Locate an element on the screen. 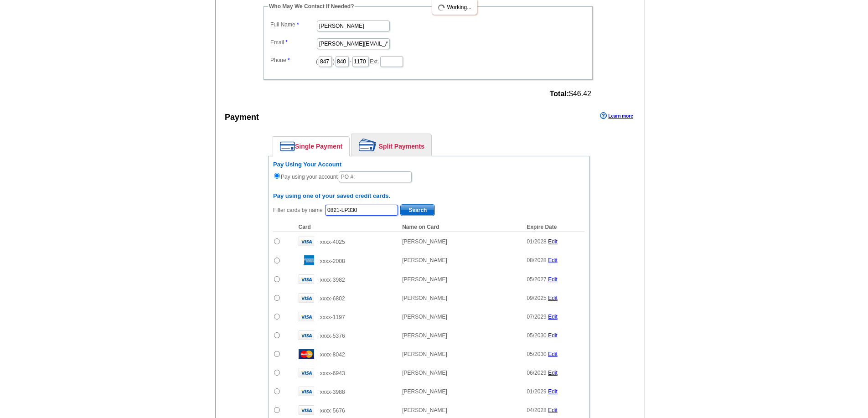 The image size is (868, 418). dd: ( ) - Ext. is located at coordinates (428, 61).